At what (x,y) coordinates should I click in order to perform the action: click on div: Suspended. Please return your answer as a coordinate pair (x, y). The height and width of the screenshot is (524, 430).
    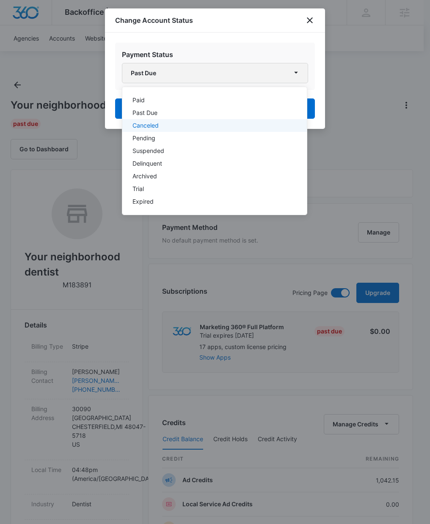
    Looking at the image, I should click on (209, 151).